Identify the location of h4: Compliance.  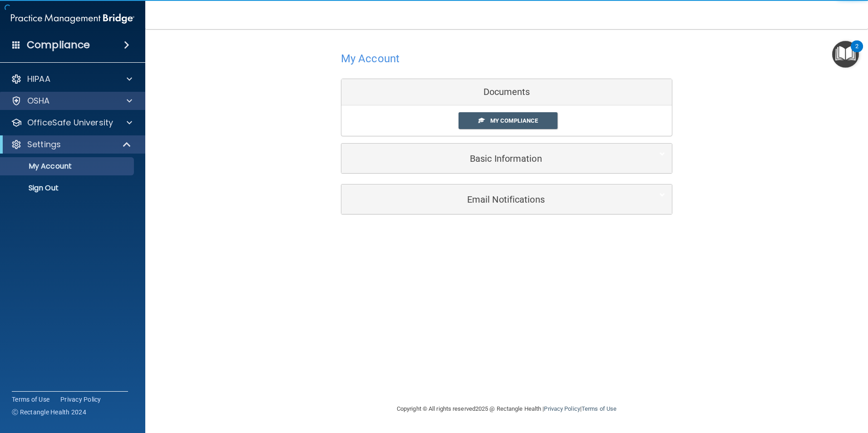
(58, 45).